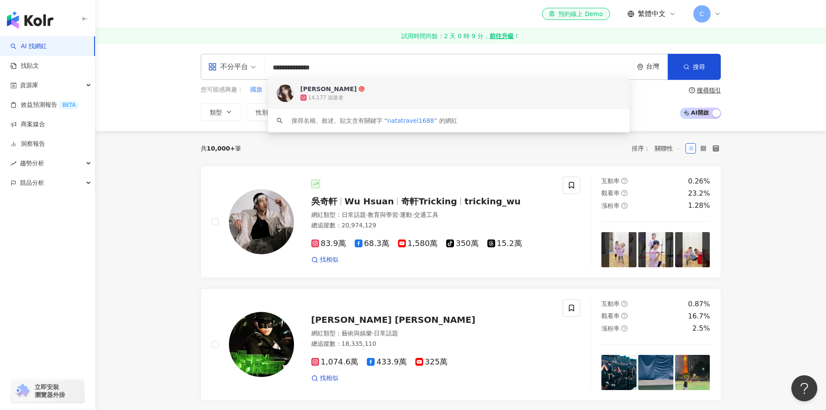  I want to click on button: 國旗, so click(256, 90).